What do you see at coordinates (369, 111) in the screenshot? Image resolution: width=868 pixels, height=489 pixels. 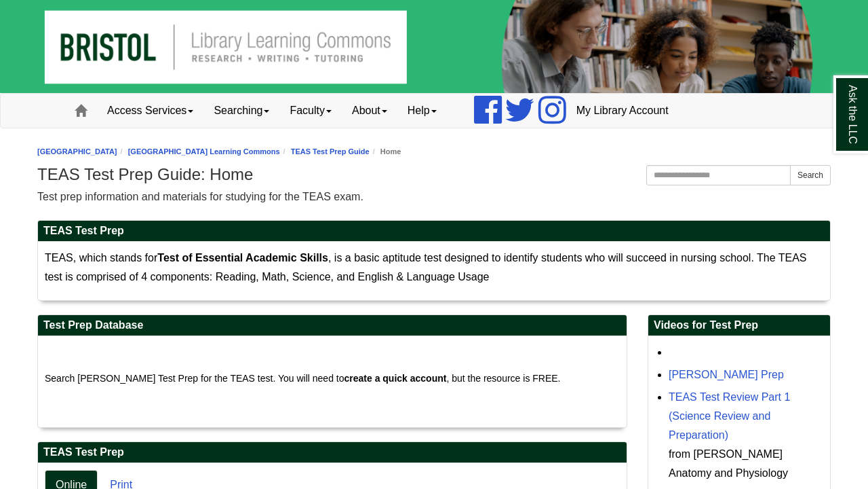 I see `a: About` at bounding box center [369, 111].